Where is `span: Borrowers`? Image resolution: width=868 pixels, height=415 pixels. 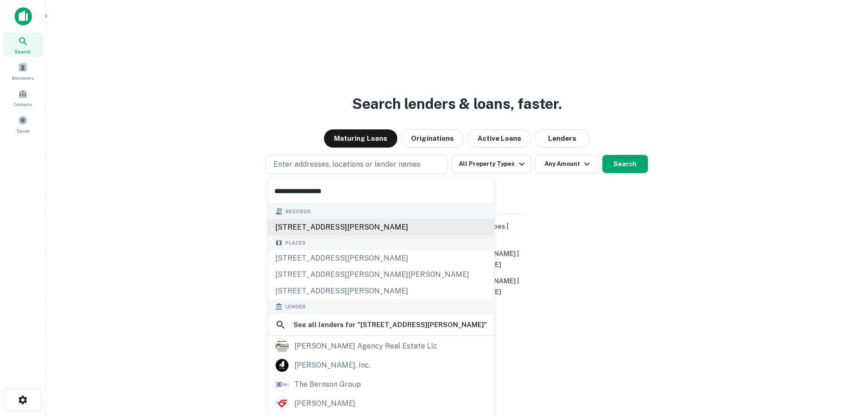
span: Borrowers is located at coordinates (23, 78).